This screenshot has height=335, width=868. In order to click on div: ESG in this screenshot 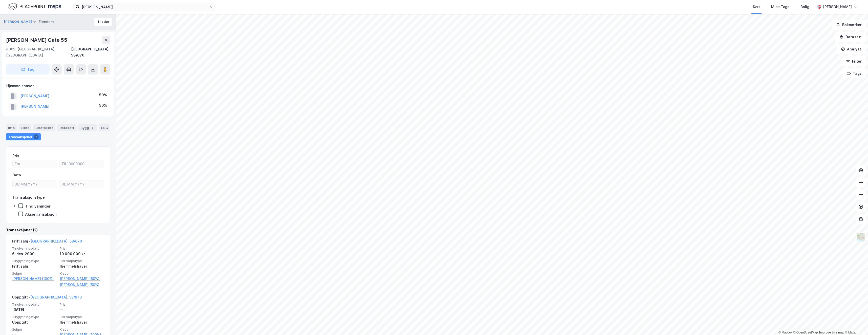, I will do `click(105, 127)`.